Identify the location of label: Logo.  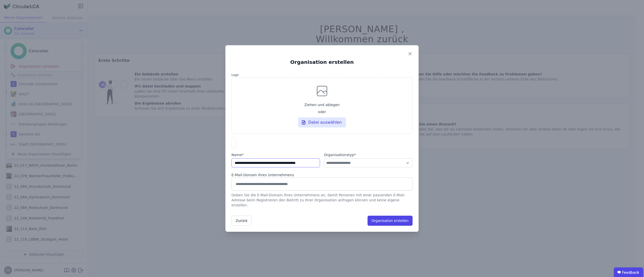
(322, 75).